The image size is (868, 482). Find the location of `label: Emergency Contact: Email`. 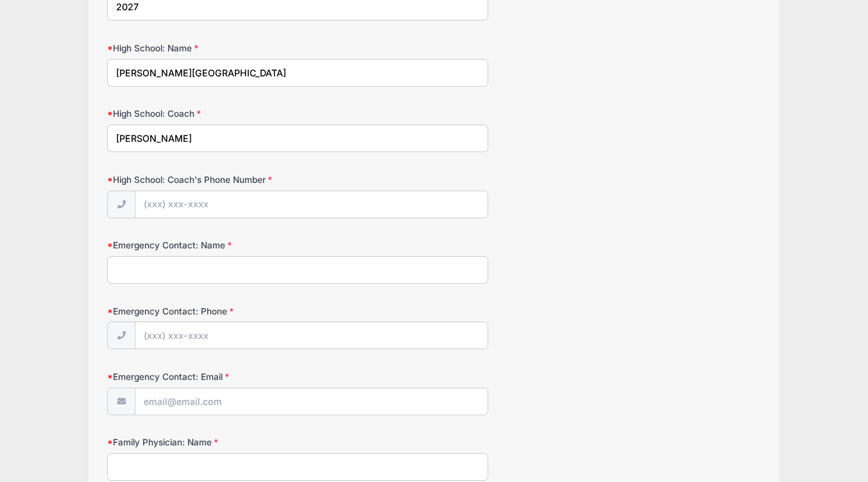

label: Emergency Contact: Email is located at coordinates (216, 377).